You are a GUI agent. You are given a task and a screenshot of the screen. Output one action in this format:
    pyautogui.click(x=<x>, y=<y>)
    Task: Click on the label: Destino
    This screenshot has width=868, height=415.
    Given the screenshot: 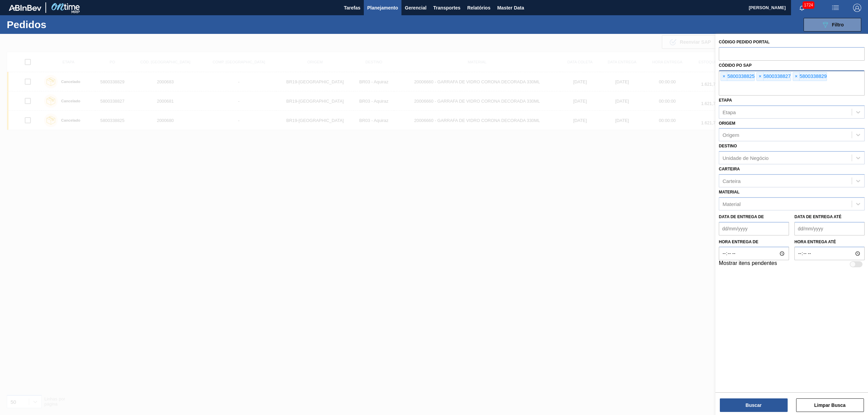 What is the action you would take?
    pyautogui.click(x=728, y=146)
    